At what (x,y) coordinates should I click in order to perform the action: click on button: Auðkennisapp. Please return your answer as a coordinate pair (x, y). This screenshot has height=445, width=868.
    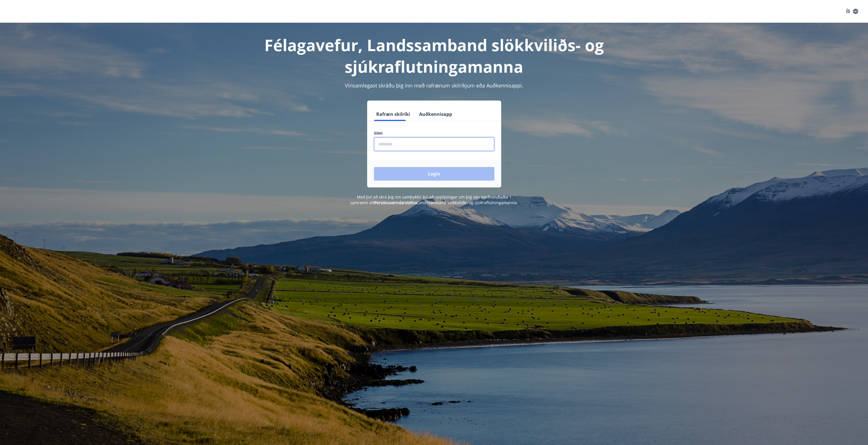
    Looking at the image, I should click on (435, 115).